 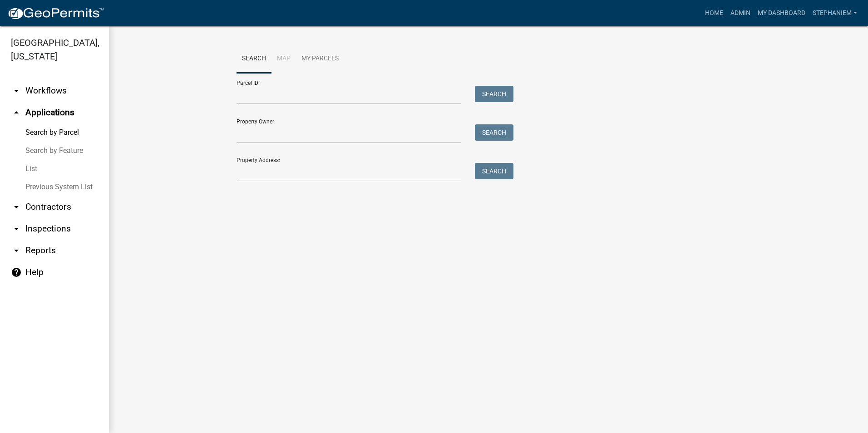 What do you see at coordinates (16, 113) in the screenshot?
I see `i: arrow_drop_up` at bounding box center [16, 113].